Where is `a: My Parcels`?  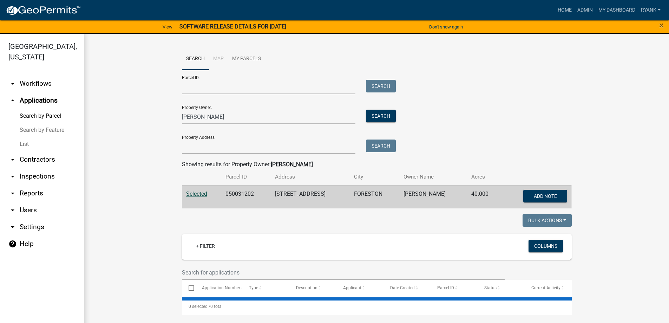 a: My Parcels is located at coordinates (247, 59).